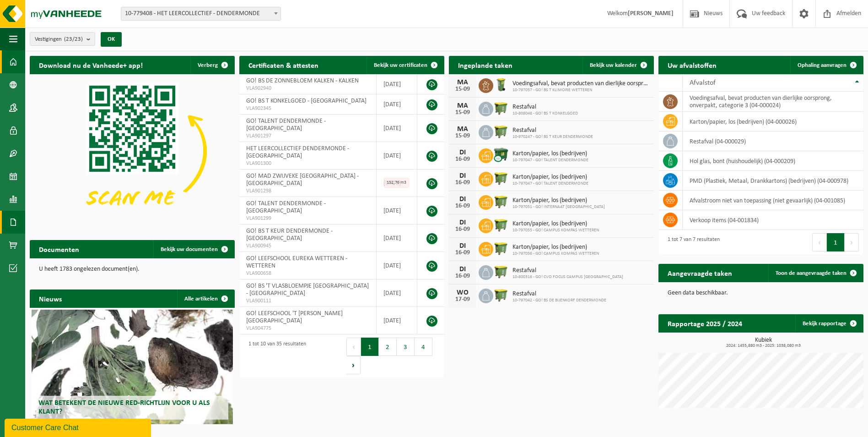  Describe the element at coordinates (73, 39) in the screenshot. I see `count: (23/23)` at that location.